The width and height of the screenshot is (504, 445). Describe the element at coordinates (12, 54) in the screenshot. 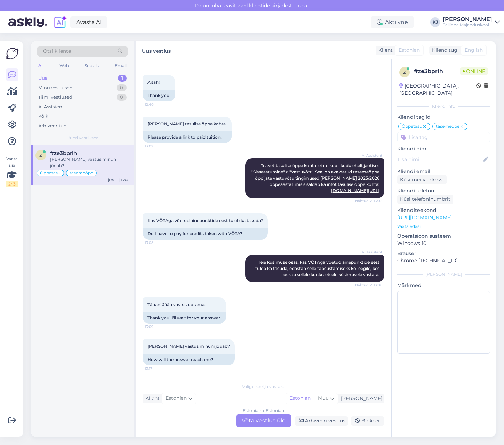

I see `img: Askly Logo` at that location.